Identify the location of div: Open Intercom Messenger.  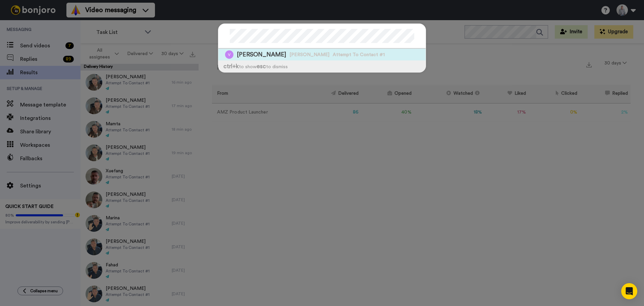
(630, 291).